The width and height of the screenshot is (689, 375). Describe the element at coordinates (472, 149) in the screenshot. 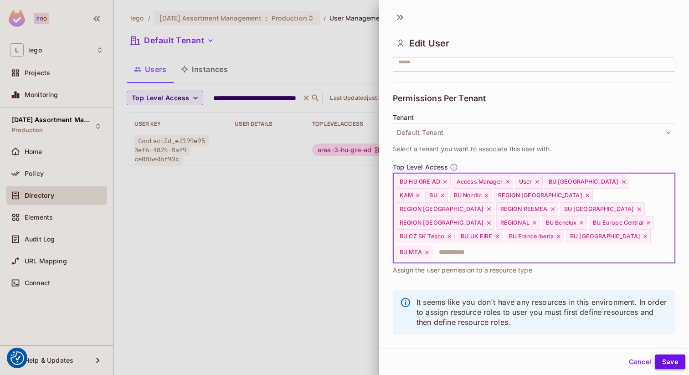

I see `span: Select a tenant you want to associate this user with.` at that location.